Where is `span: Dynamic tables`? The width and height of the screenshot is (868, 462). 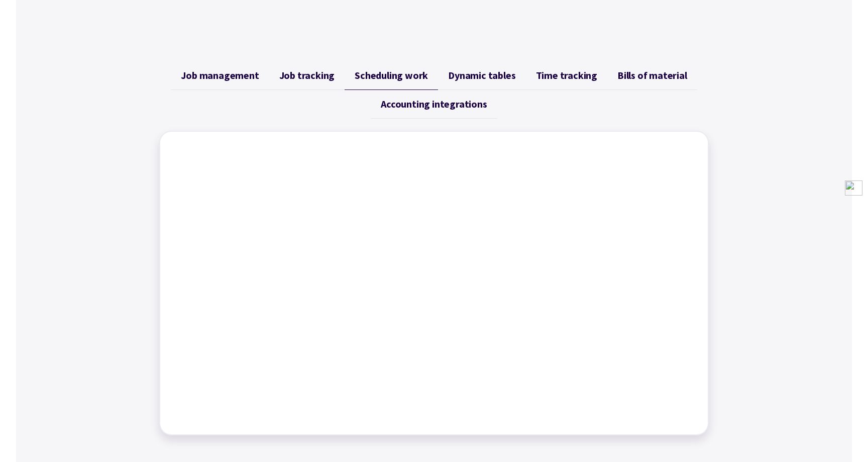 span: Dynamic tables is located at coordinates (482, 75).